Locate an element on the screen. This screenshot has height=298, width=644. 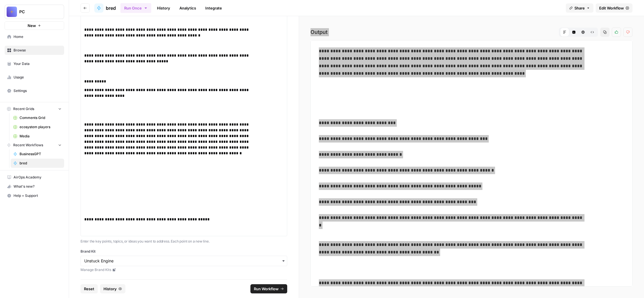
a: Integrate is located at coordinates (213, 8).